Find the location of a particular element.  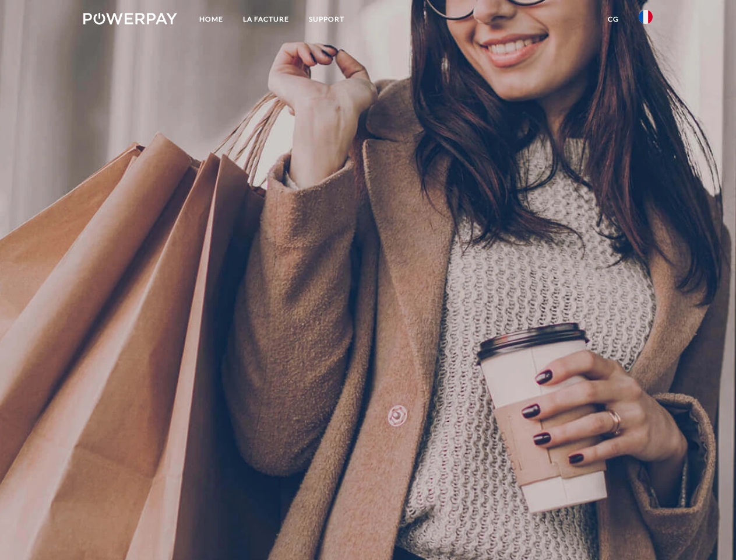

img: fr is located at coordinates (646, 16).